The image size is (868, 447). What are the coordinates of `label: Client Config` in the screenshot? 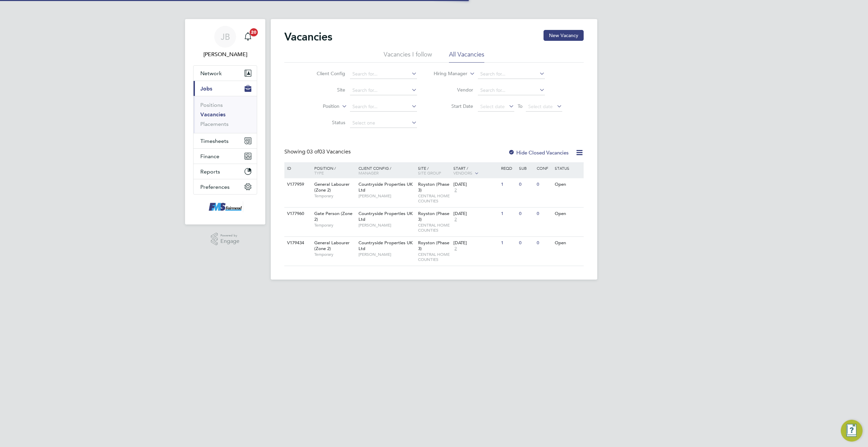 It's located at (325, 73).